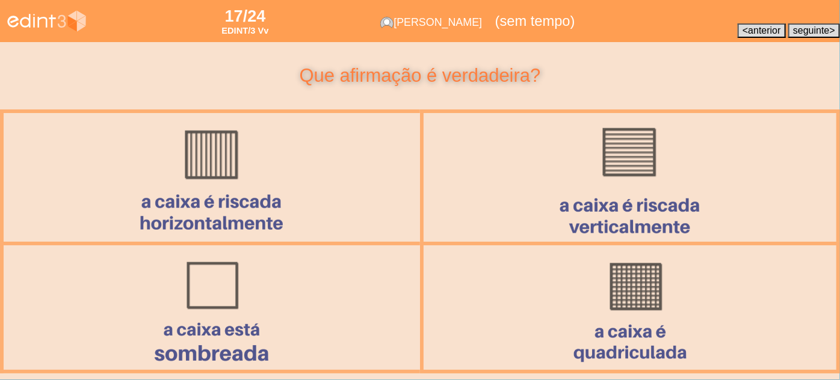 This screenshot has height=380, width=840. I want to click on div: Tempo total disponível para esta prova, so click(535, 21).